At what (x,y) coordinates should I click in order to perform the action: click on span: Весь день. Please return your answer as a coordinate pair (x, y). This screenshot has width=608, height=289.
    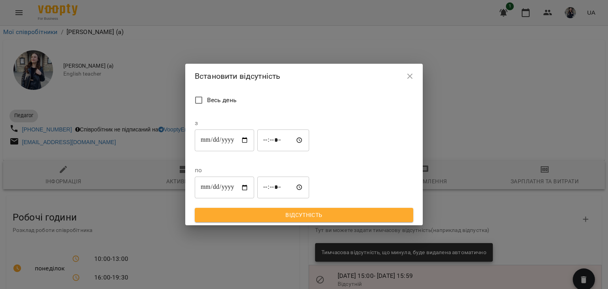
    Looking at the image, I should click on (222, 100).